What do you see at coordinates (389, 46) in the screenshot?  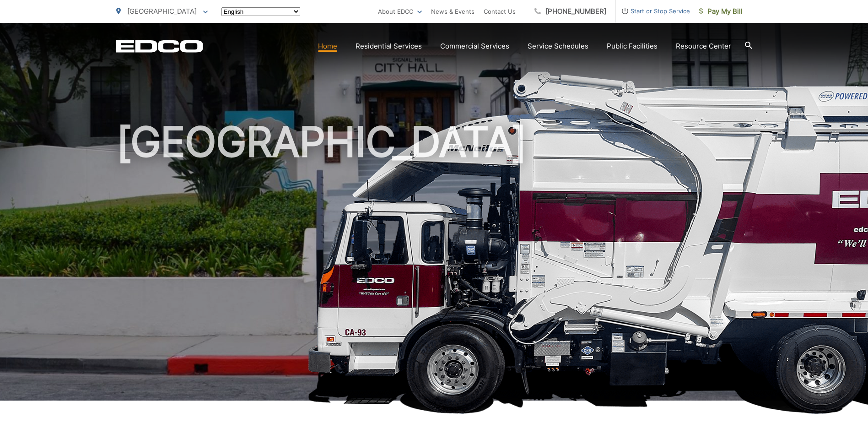 I see `a: Residential Services` at bounding box center [389, 46].